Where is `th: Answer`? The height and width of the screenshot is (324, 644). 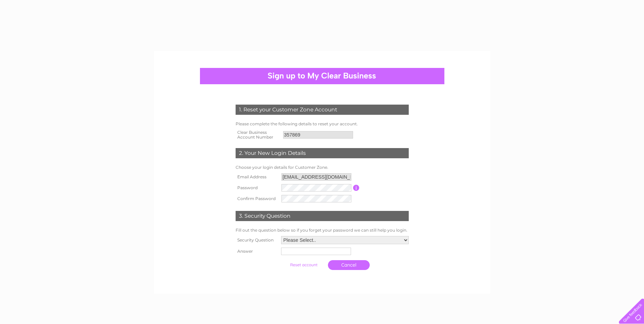
th: Answer is located at coordinates (257, 252).